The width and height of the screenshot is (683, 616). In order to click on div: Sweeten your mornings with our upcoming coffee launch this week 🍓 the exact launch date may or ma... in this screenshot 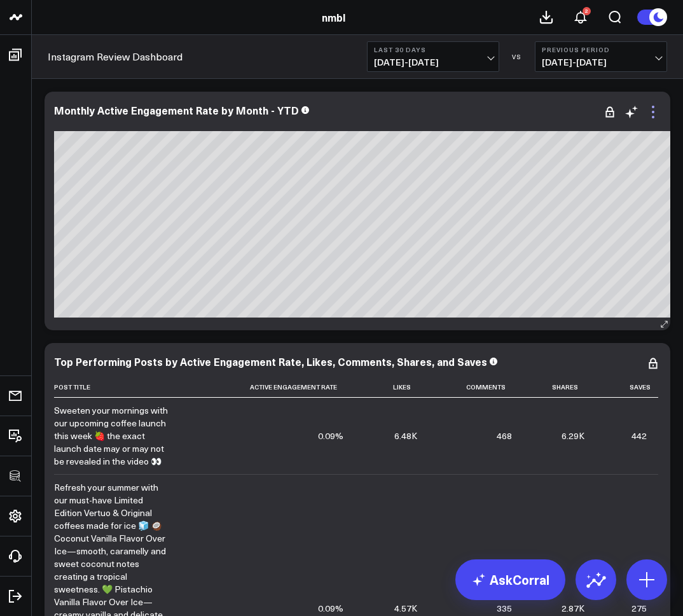, I will do `click(112, 436)`.